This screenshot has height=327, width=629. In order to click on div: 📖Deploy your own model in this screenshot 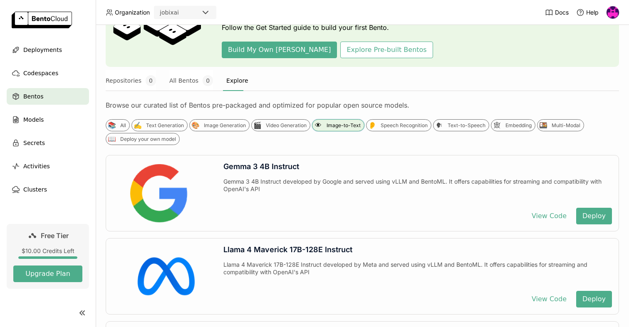, I will do `click(143, 139)`.